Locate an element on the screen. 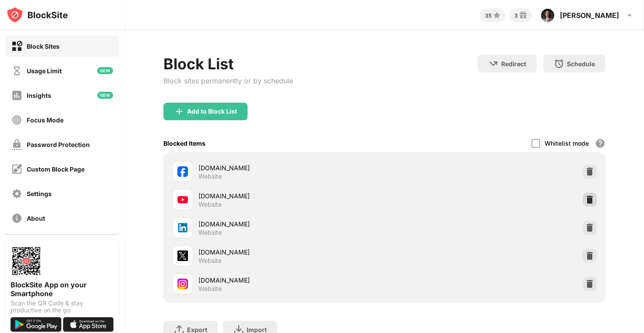 This screenshot has height=333, width=644. img: password-protection-off.svg is located at coordinates (17, 144).